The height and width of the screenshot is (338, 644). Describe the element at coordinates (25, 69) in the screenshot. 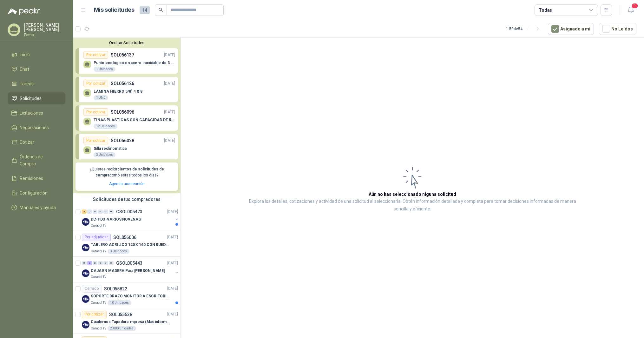

I see `span: Chat` at that location.